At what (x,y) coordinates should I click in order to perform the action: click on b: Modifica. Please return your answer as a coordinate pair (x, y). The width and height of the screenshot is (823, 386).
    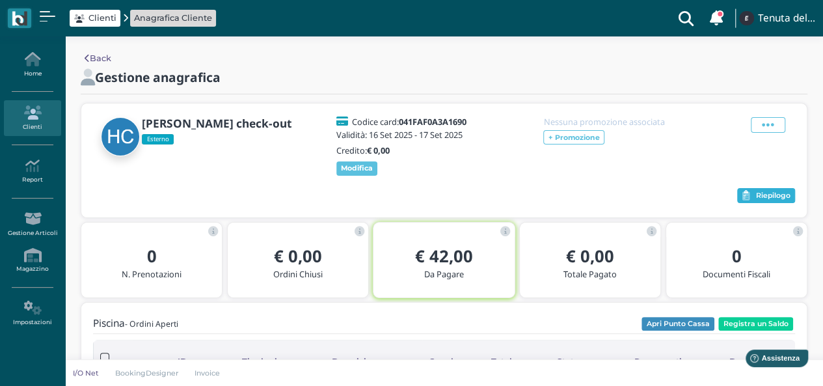
    Looking at the image, I should click on (356, 168).